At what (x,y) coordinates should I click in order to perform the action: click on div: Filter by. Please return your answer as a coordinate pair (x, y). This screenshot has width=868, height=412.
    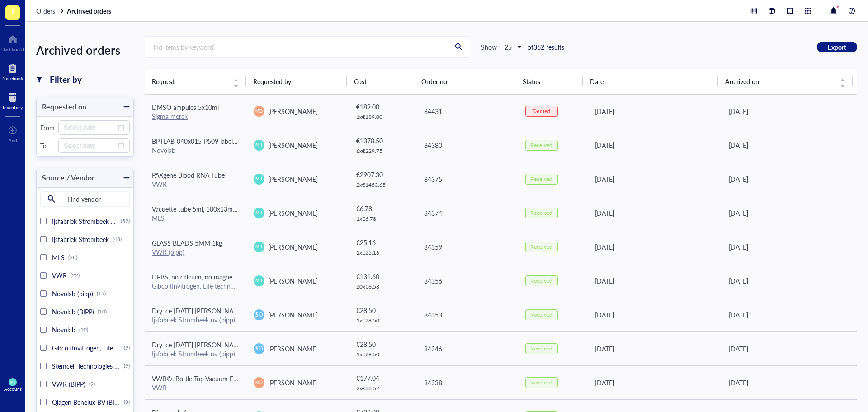
    Looking at the image, I should click on (65, 80).